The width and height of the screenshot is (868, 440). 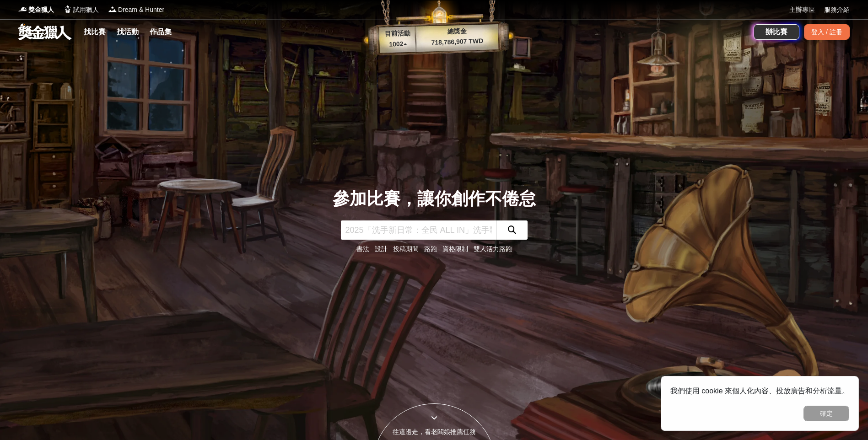 What do you see at coordinates (760, 390) in the screenshot?
I see `span: 我們使用 cookie 來個人化內容、投放廣告和分析流量。` at bounding box center [760, 390].